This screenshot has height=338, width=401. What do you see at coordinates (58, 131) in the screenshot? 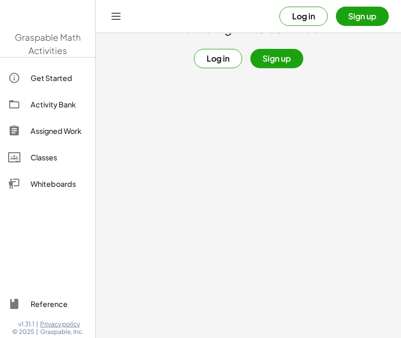
I see `div: Assigned Work` at bounding box center [58, 131].